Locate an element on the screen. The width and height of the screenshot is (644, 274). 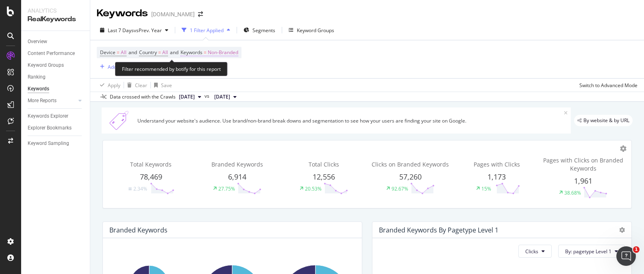
div: Branded Keywords By pagetype Level 1 is located at coordinates (439, 230).